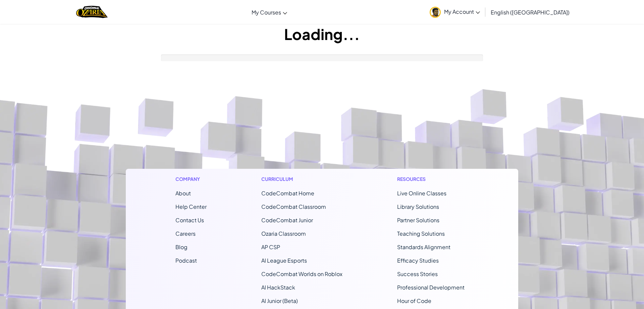 The height and width of the screenshot is (309, 644). I want to click on a: Library Solutions, so click(418, 206).